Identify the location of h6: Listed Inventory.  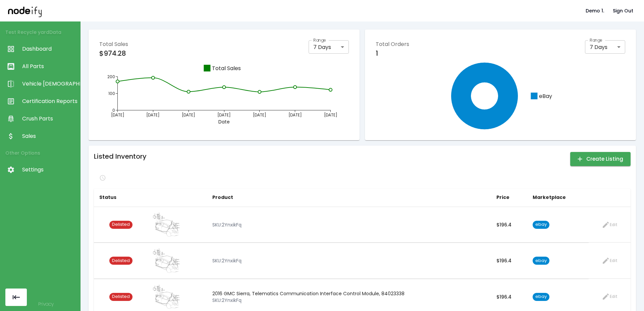
(120, 156).